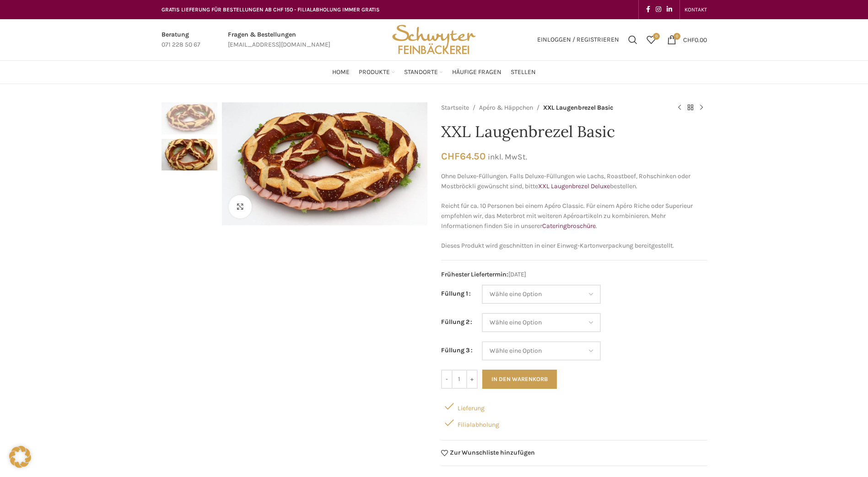 Image resolution: width=868 pixels, height=477 pixels. What do you see at coordinates (651, 40) in the screenshot?
I see `div: Meine Wunschliste` at bounding box center [651, 40].